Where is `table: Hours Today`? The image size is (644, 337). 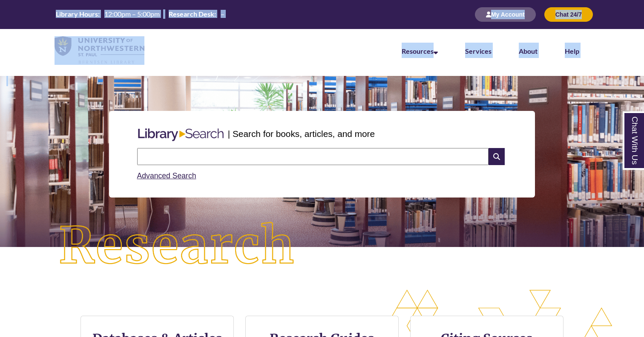 table: Hours Today is located at coordinates (140, 14).